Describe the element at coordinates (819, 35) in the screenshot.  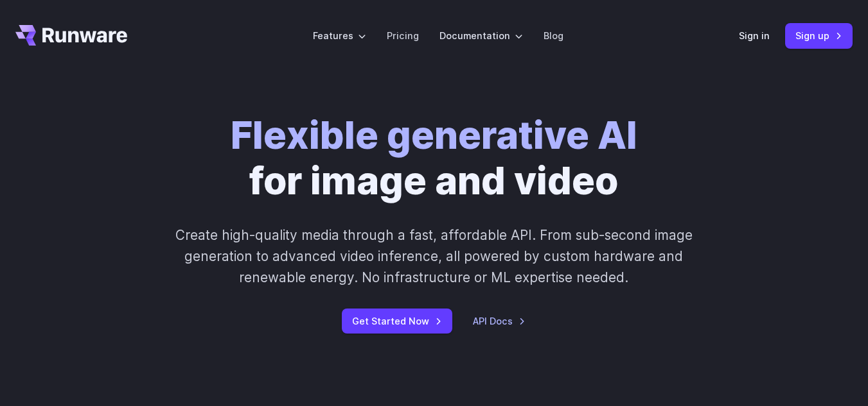
I see `a: Sign up` at that location.